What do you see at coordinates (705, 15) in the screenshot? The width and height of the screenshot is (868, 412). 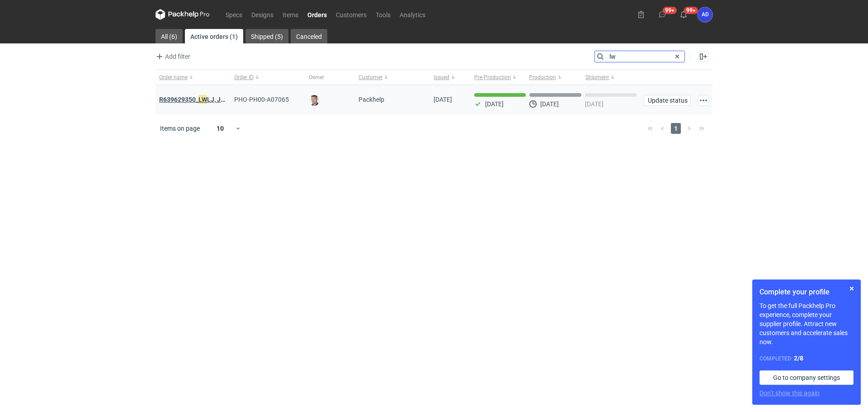 I see `div: Anita Dolczewska` at bounding box center [705, 15].